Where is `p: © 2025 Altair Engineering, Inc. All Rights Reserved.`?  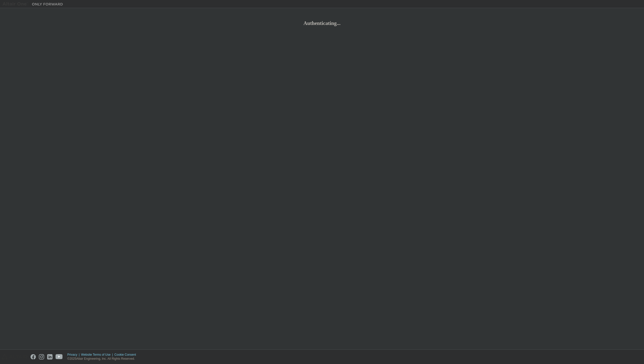 p: © 2025 Altair Engineering, Inc. All Rights Reserved. is located at coordinates (103, 359).